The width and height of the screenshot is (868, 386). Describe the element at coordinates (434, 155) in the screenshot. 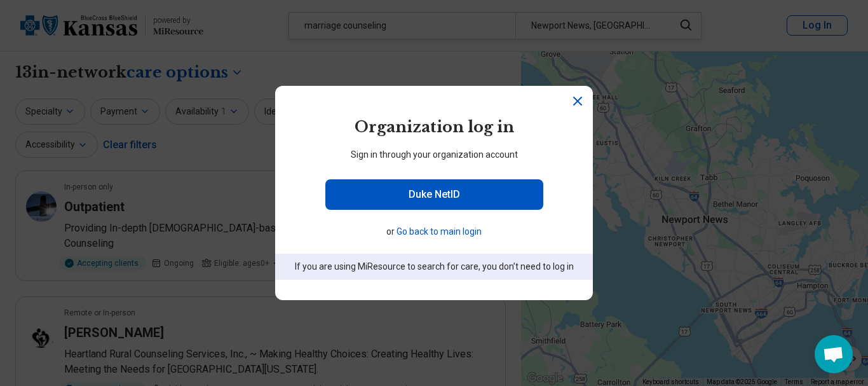

I see `p: Sign in through your organization account` at that location.